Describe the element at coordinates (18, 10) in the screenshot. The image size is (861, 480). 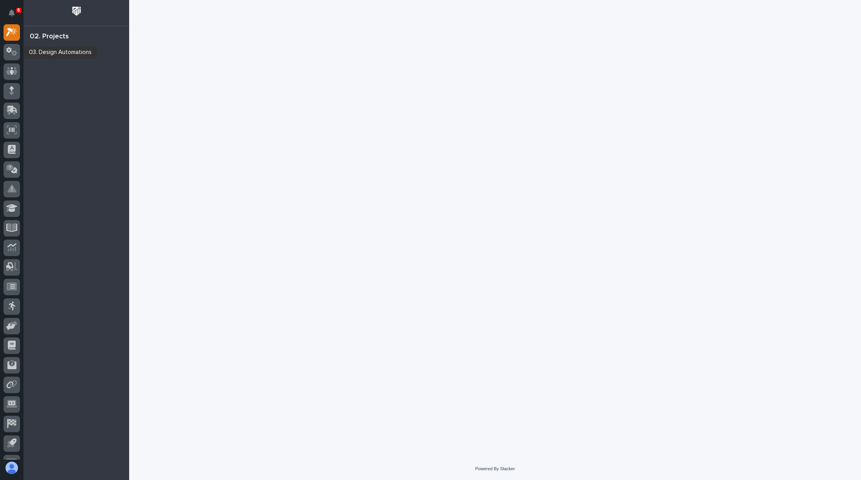
I see `p: 6` at that location.